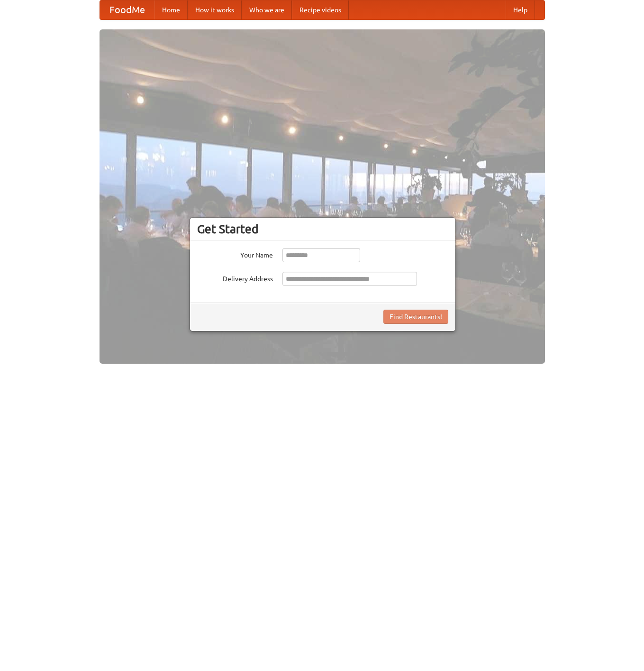 This screenshot has height=671, width=644. Describe the element at coordinates (235, 254) in the screenshot. I see `label: Your Name` at that location.